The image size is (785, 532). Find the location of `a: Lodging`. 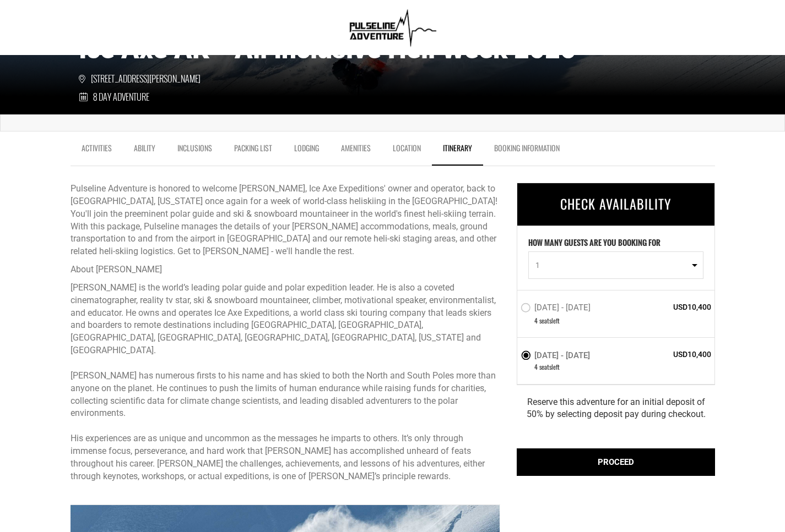

a: Lodging is located at coordinates (306, 151).